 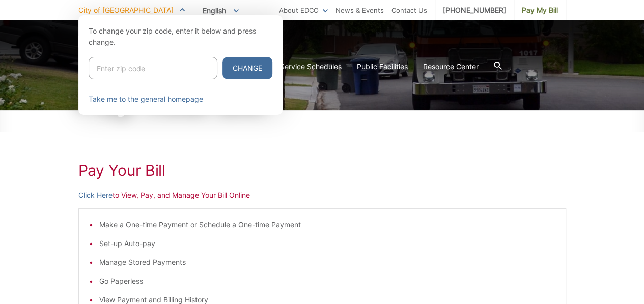 I want to click on a: Contact Us, so click(x=409, y=10).